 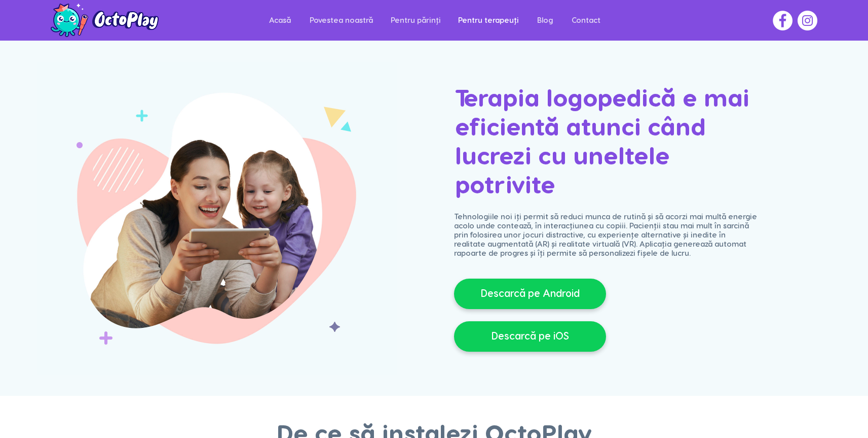 What do you see at coordinates (530, 336) in the screenshot?
I see `span: Descarcă pe iOS` at bounding box center [530, 336].